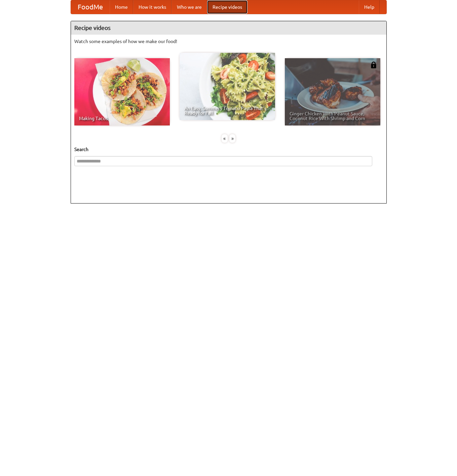  I want to click on p: Watch some examples of how we make our food!, so click(228, 41).